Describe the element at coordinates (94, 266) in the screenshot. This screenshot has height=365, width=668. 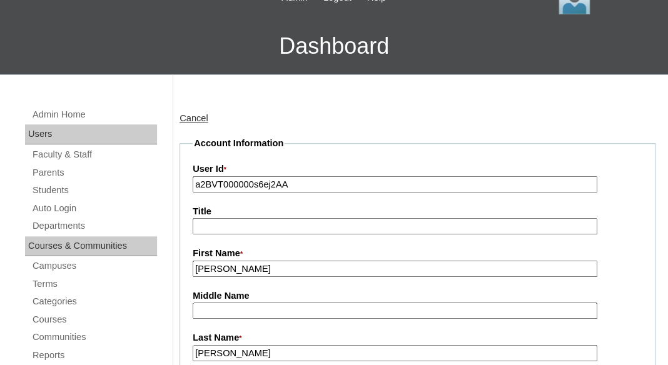
I see `a: Campuses` at that location.